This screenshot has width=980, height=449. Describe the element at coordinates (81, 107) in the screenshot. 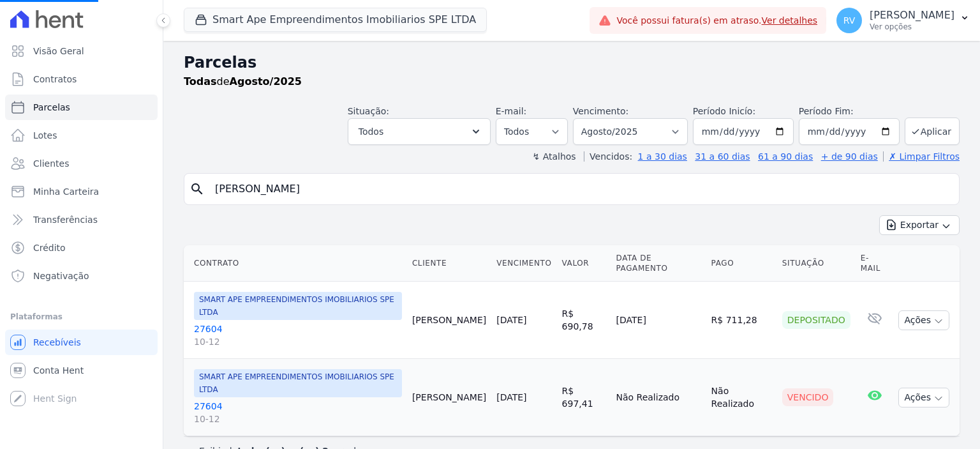

I see `a: Parcelas` at that location.